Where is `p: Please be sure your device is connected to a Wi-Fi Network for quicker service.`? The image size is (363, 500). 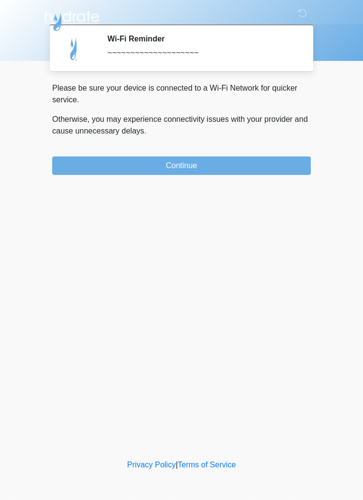 p: Please be sure your device is connected to a Wi-Fi Network for quicker service. is located at coordinates (181, 94).